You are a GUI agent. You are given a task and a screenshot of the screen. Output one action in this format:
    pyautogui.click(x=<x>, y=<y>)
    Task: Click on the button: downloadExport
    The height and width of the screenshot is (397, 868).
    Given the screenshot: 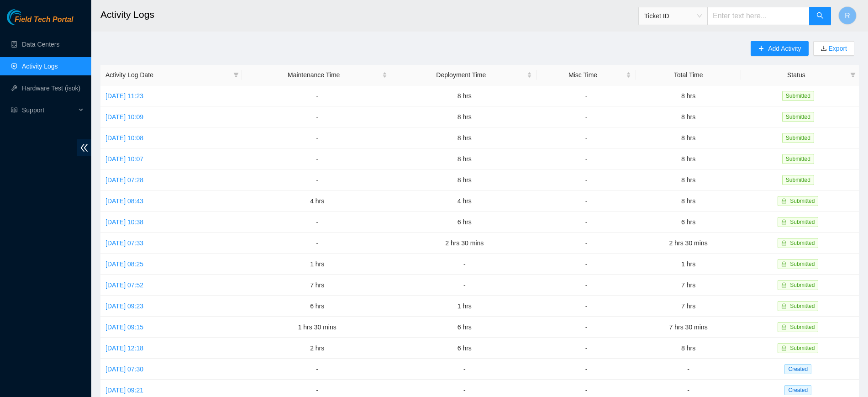 What is the action you would take?
    pyautogui.click(x=834, y=48)
    